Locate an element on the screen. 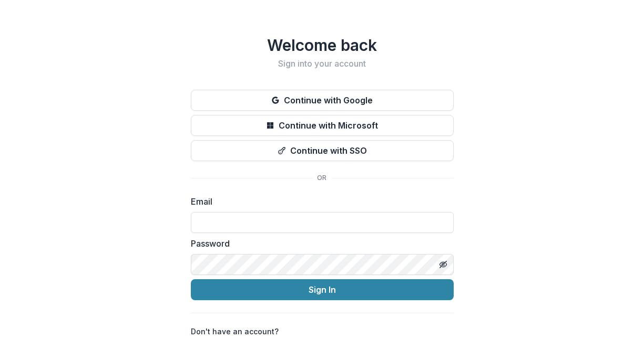  h2: Sign into your account is located at coordinates (322, 64).